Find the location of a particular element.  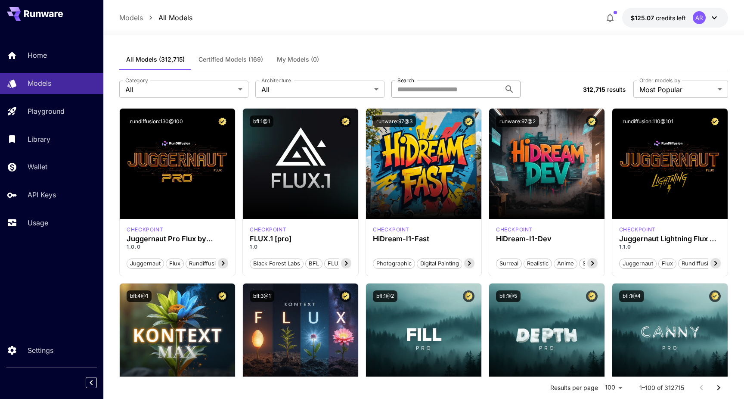

span: Digital Painting is located at coordinates (440, 264).